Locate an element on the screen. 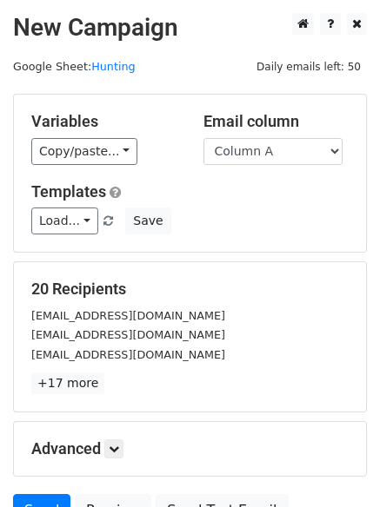 Image resolution: width=380 pixels, height=507 pixels. h5: Variables is located at coordinates (104, 122).